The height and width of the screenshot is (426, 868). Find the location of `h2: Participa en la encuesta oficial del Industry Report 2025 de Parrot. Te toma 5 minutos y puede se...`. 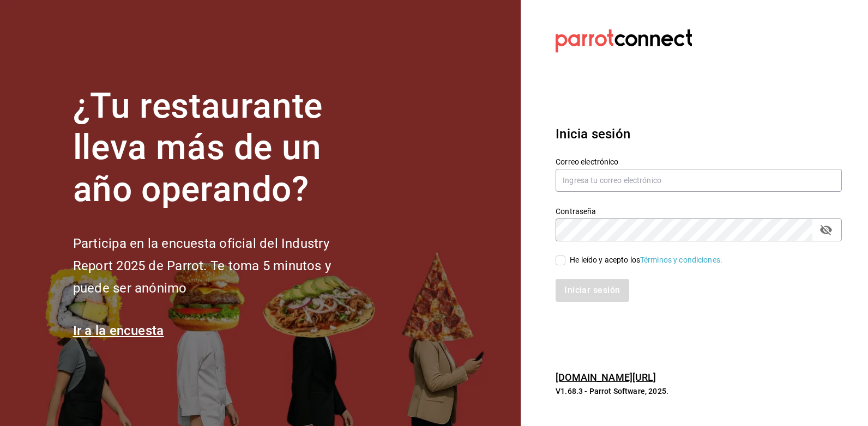

h2: Participa en la encuesta oficial del Industry Report 2025 de Parrot. Te toma 5 minutos y puede se... is located at coordinates (220, 266).